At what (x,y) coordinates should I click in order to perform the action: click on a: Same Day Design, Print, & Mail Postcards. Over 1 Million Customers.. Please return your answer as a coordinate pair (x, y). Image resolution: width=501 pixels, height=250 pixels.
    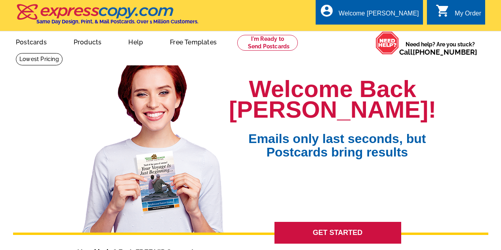
    Looking at the image, I should click on (107, 17).